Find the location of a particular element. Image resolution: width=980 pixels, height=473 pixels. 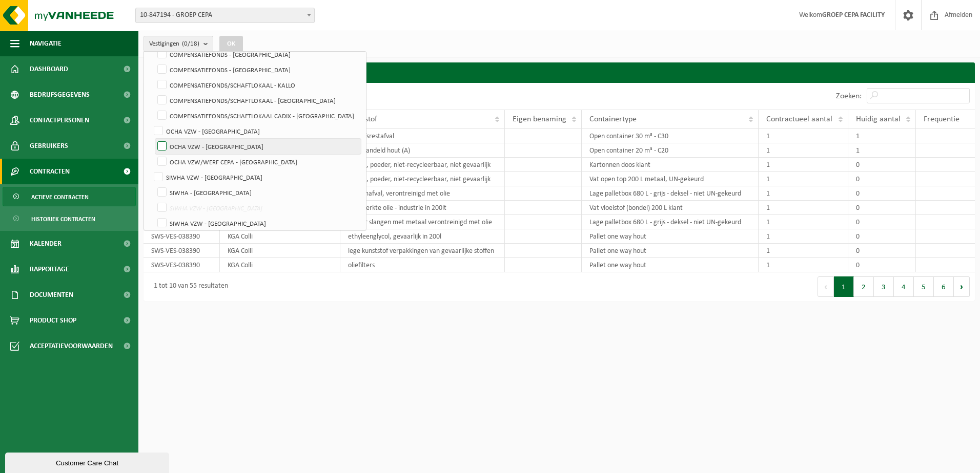

td: Open container 20 m³ - C20 is located at coordinates (669, 151).